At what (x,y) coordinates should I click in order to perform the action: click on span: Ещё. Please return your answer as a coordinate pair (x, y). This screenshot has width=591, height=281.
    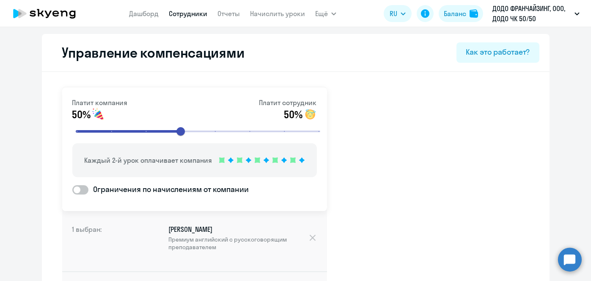
    Looking at the image, I should click on (322, 14).